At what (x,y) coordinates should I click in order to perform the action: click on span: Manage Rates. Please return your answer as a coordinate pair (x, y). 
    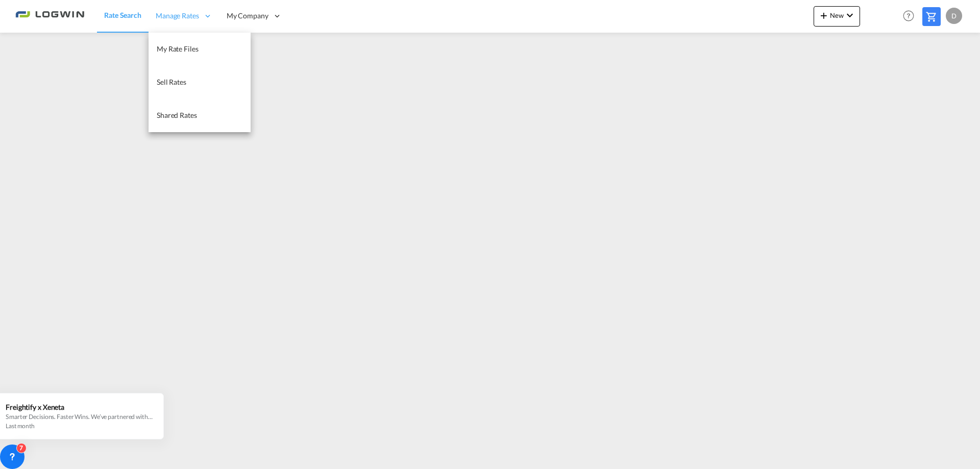
    Looking at the image, I should click on (177, 16).